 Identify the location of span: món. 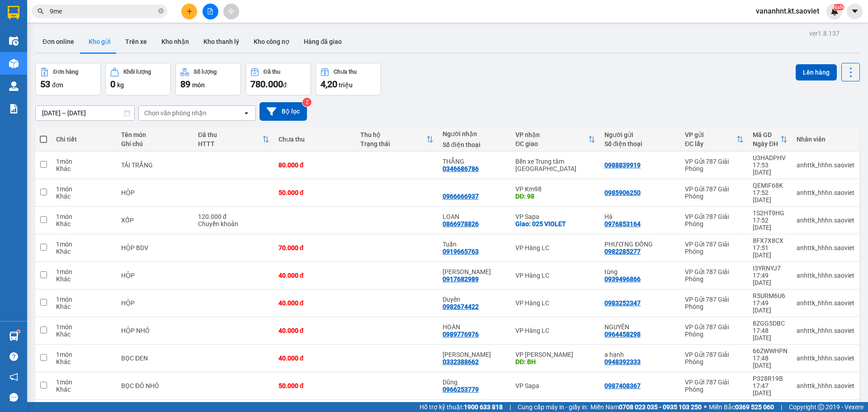
(198, 85).